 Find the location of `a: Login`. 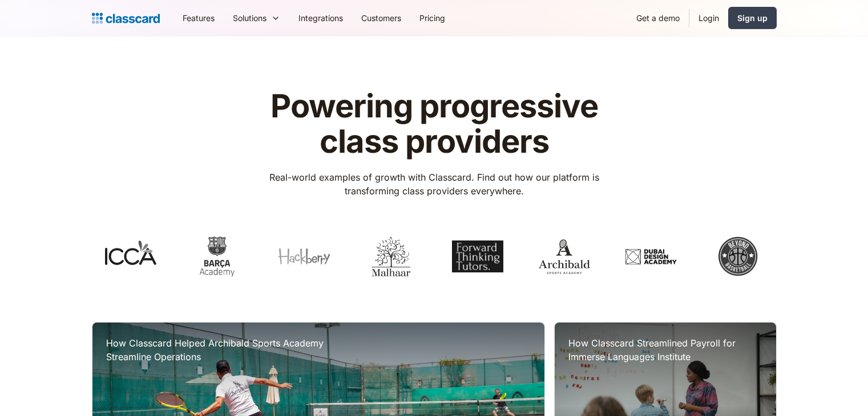

a: Login is located at coordinates (708, 18).